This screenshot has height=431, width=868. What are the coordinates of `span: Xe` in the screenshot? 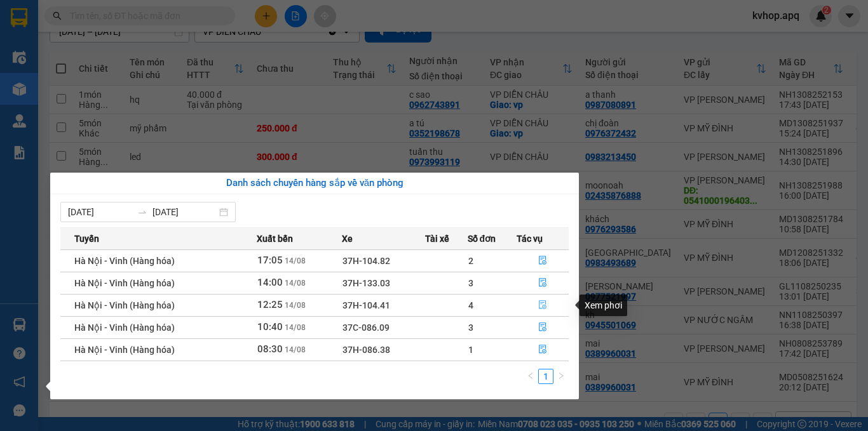 It's located at (347, 238).